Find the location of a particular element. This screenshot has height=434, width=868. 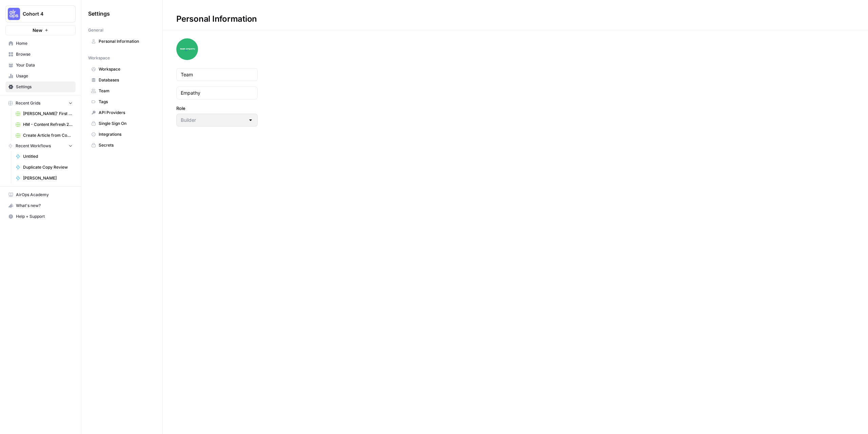

a: Browse is located at coordinates (41, 55).